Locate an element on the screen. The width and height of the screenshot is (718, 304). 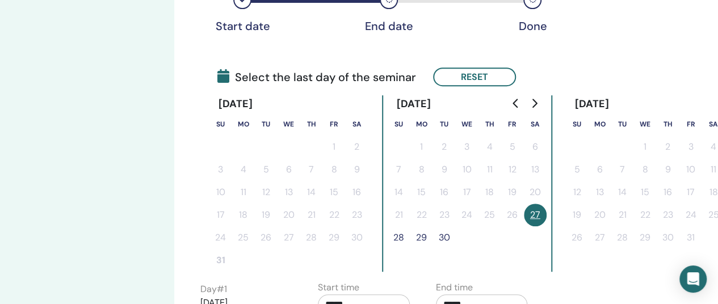
button: 18 is located at coordinates (490, 192).